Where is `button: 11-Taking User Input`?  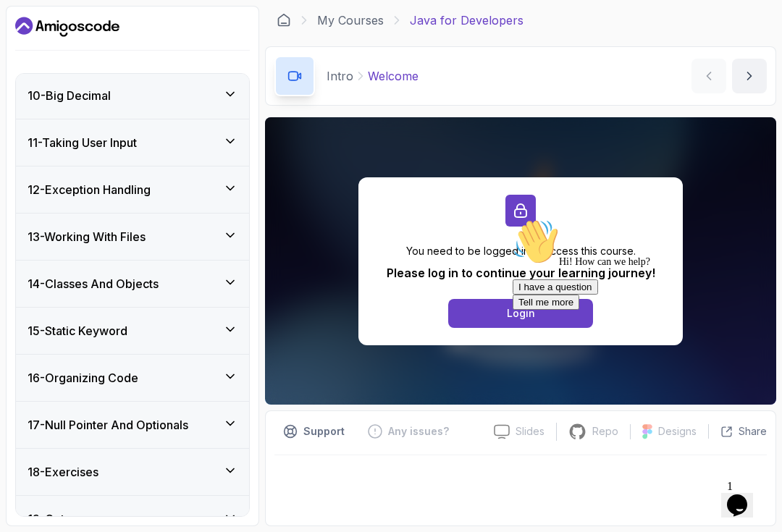
button: 11-Taking User Input is located at coordinates (133, 142).